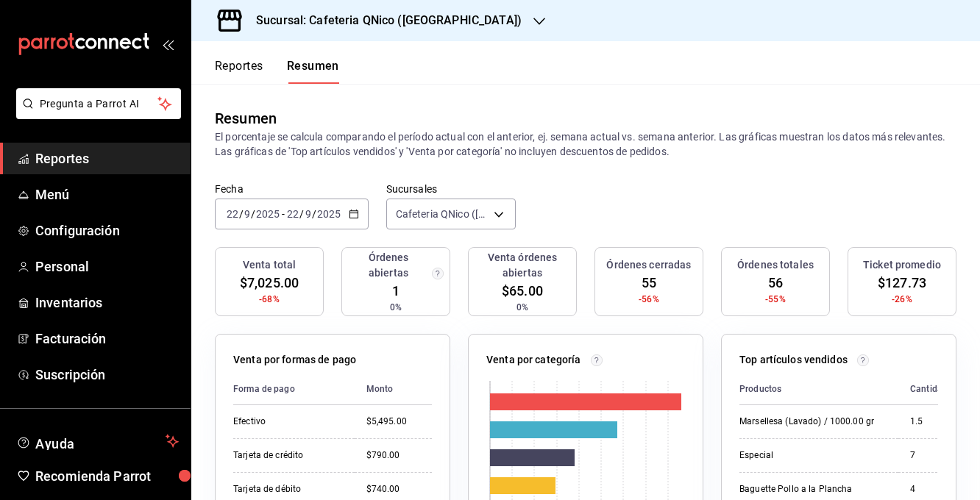 The height and width of the screenshot is (500, 980). I want to click on button: open_drawer_menu, so click(168, 44).